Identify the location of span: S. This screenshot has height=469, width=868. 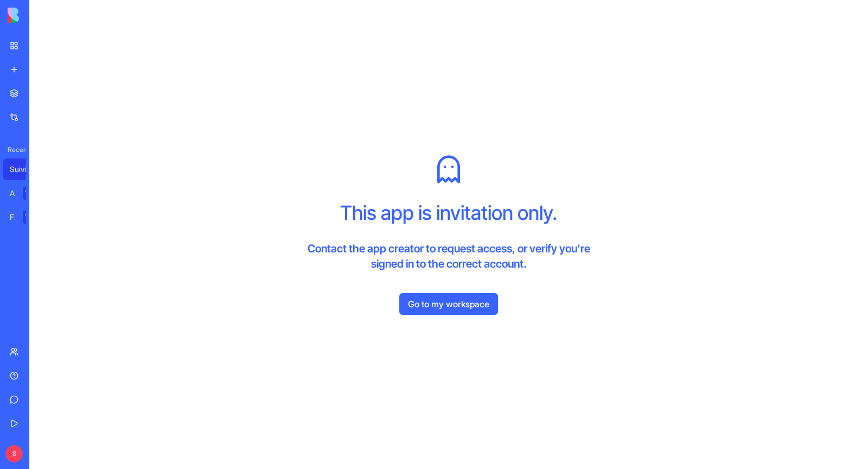
(14, 454).